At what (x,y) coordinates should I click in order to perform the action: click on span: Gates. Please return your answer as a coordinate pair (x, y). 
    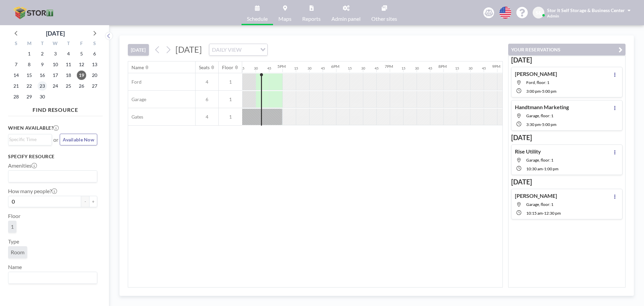
    Looking at the image, I should click on (135, 117).